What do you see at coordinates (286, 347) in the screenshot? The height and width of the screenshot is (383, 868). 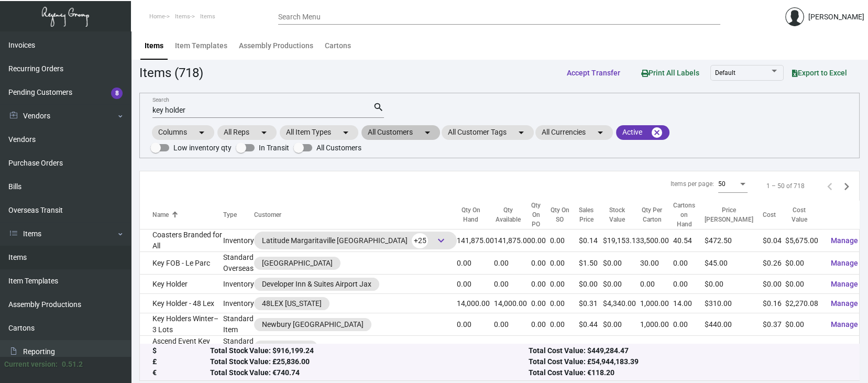 I see `div: One Hotel BBP` at bounding box center [286, 347].